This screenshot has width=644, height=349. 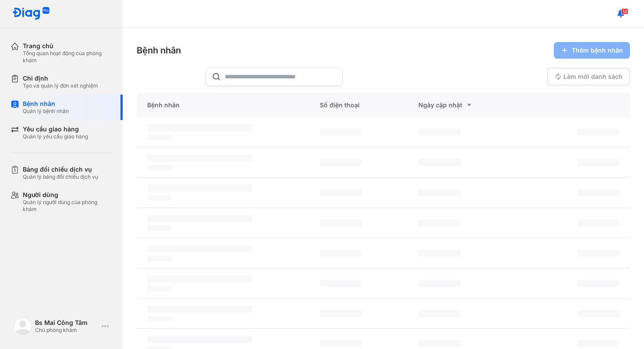 I want to click on button: Thêm bệnh nhân, so click(x=592, y=50).